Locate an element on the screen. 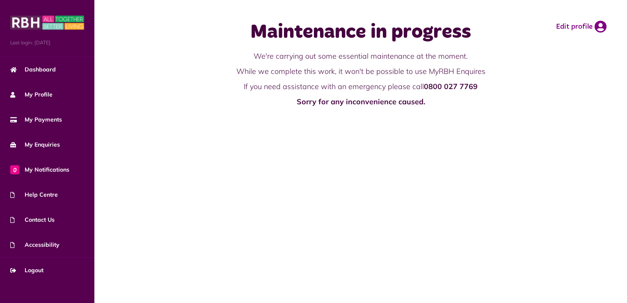 This screenshot has height=303, width=627. h1: Maintenance in progress is located at coordinates (361, 32).